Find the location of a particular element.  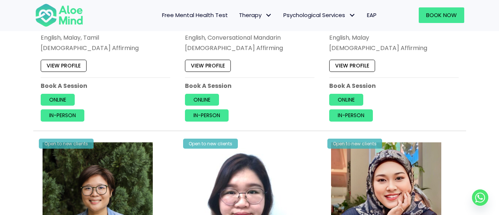

a: Psychological ServicesPsychological Services: submenu is located at coordinates (320, 15).